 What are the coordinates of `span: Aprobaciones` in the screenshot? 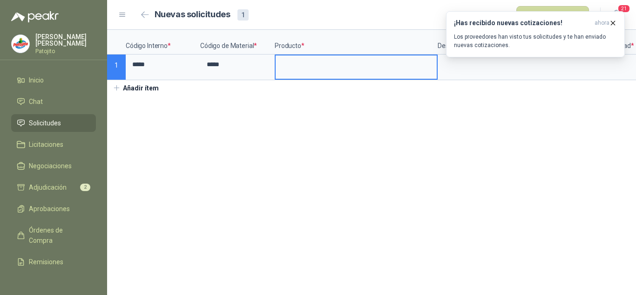 It's located at (49, 208).